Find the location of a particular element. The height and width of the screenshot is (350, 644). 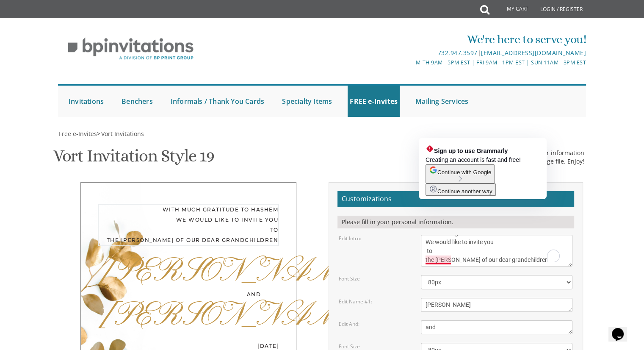

a: 732.947.3597 is located at coordinates (457, 52).